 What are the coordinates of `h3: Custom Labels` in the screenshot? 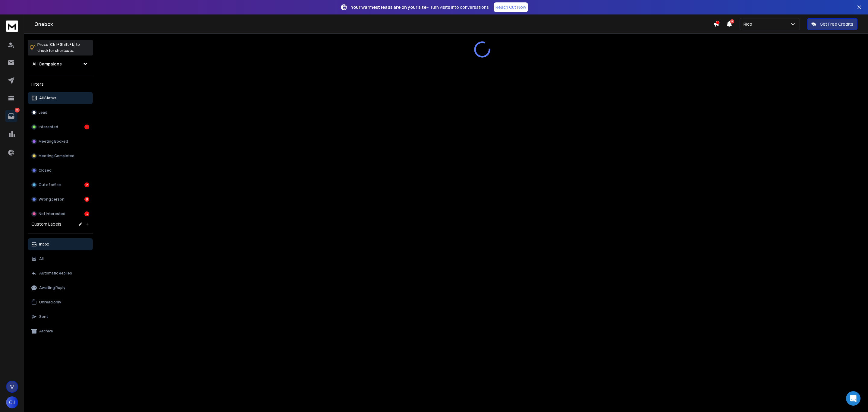 It's located at (46, 224).